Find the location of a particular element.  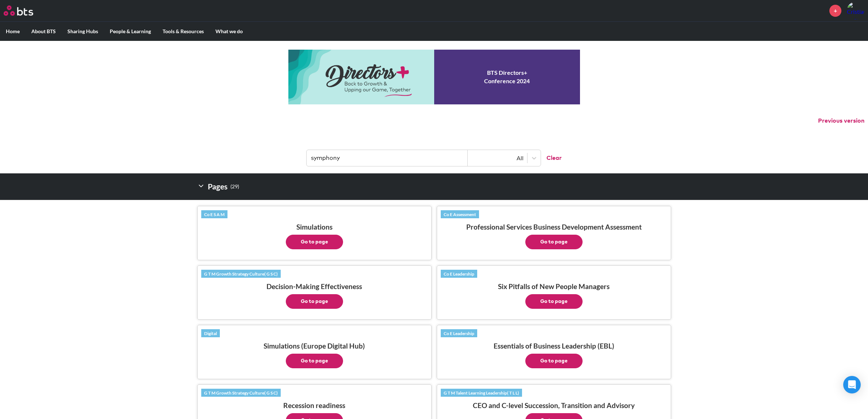

button: Clear is located at coordinates (551, 158).